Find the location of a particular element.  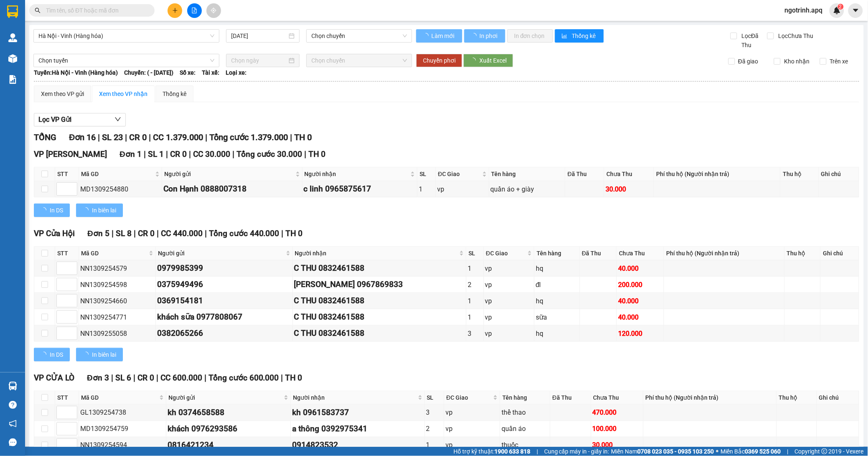

span: 2 is located at coordinates (840, 6).